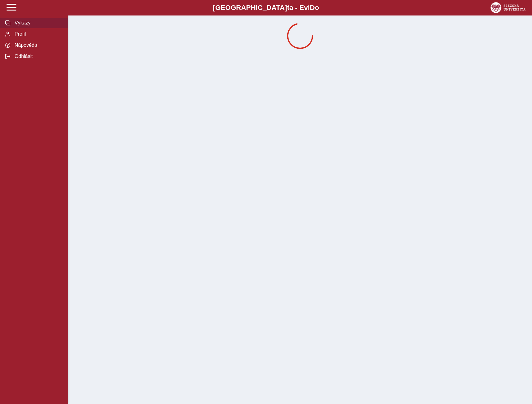 The image size is (532, 404). What do you see at coordinates (508, 7) in the screenshot?
I see `img: logo_web_su.png` at bounding box center [508, 7].